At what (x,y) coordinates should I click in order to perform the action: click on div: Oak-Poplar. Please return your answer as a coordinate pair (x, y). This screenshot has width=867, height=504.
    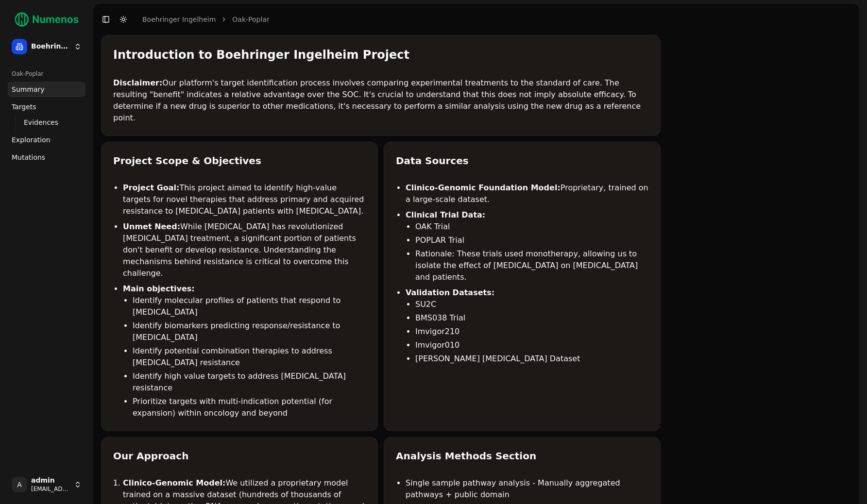
    Looking at the image, I should click on (47, 74).